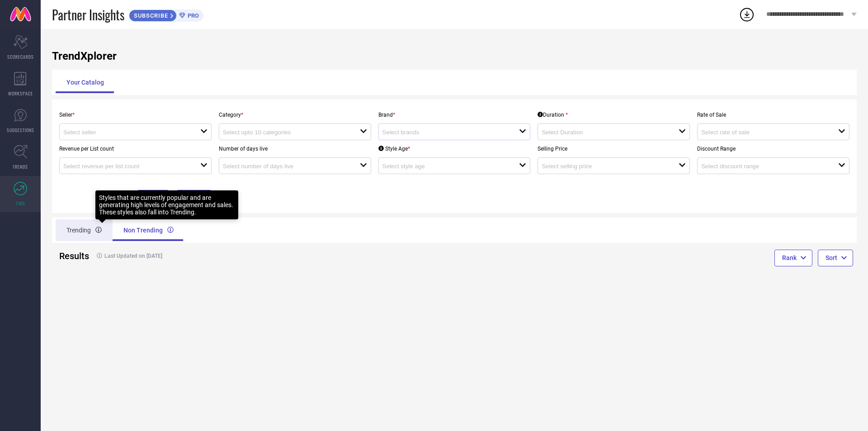 This screenshot has height=431, width=868. I want to click on span: Partner Insights, so click(88, 15).